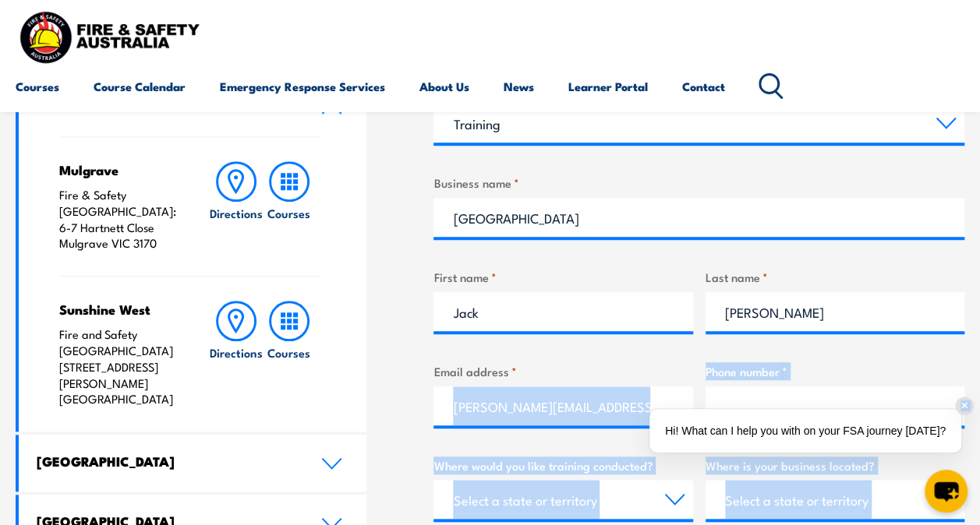 The image size is (980, 525). What do you see at coordinates (608, 86) in the screenshot?
I see `a: Learner Portal` at bounding box center [608, 86].